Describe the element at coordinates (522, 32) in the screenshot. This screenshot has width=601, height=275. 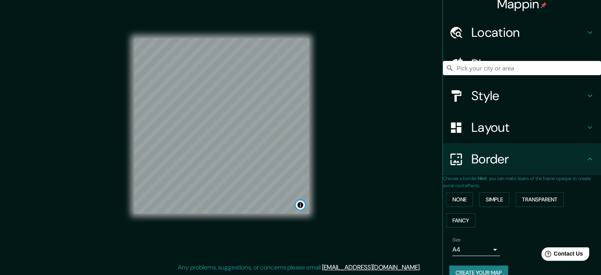
I see `div: Location` at that location.